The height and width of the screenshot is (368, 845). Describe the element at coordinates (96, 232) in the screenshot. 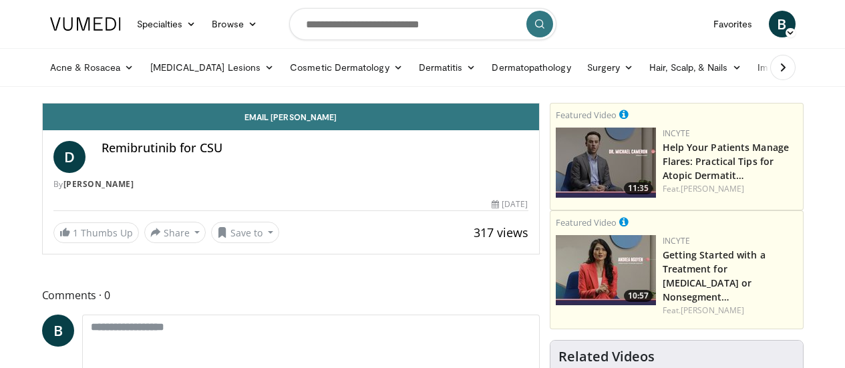

I see `a: 1 Thumbs Up` at that location.